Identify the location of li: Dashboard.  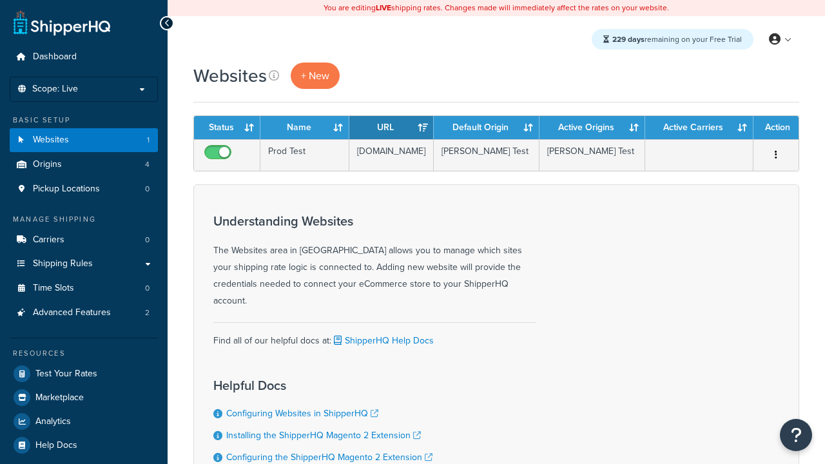
(84, 57).